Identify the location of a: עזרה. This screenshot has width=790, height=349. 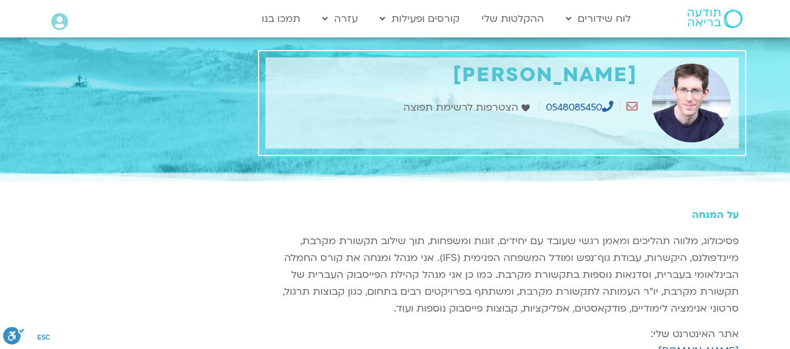
(340, 19).